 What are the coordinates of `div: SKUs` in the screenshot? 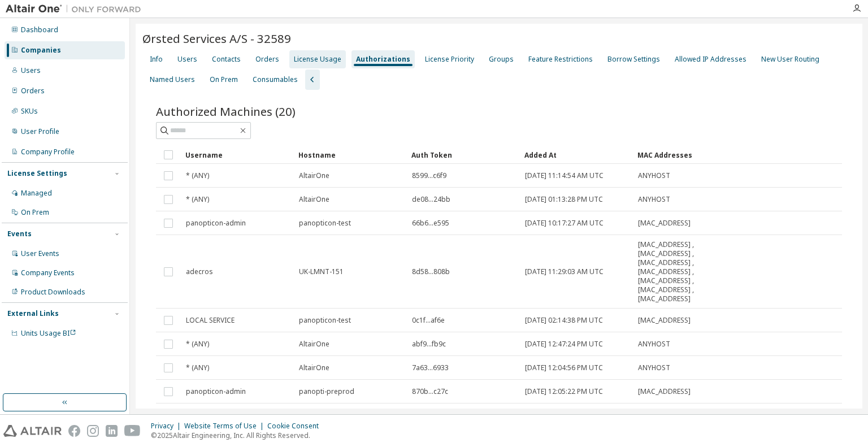 It's located at (30, 111).